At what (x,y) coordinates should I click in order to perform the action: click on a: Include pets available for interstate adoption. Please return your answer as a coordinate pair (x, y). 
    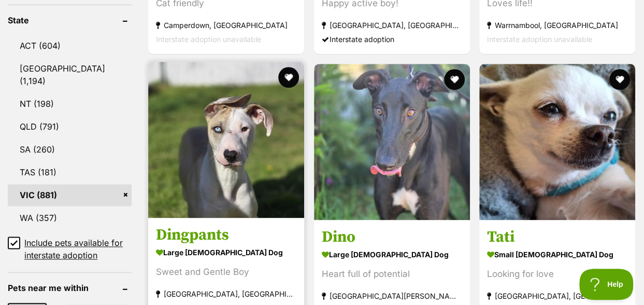
    Looking at the image, I should click on (69, 248).